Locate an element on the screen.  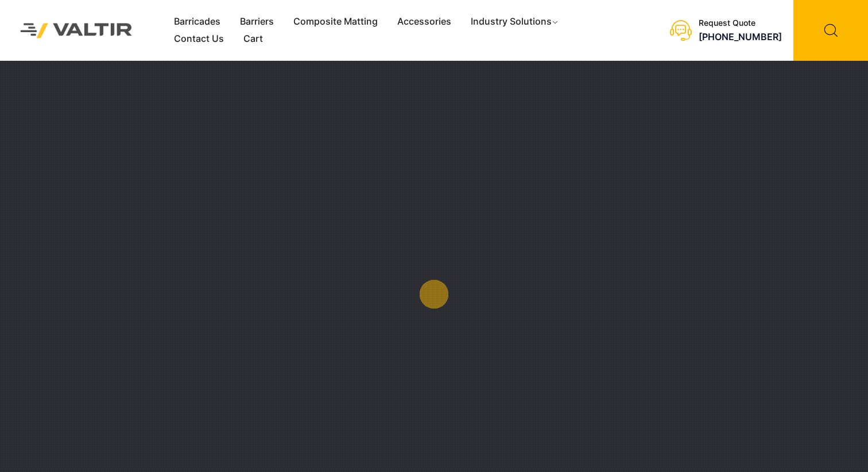
a: Barricades is located at coordinates (197, 21).